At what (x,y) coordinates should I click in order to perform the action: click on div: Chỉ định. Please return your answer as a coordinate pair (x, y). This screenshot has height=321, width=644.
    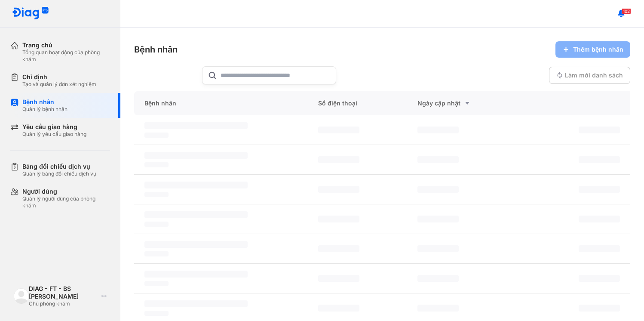
    Looking at the image, I should click on (59, 77).